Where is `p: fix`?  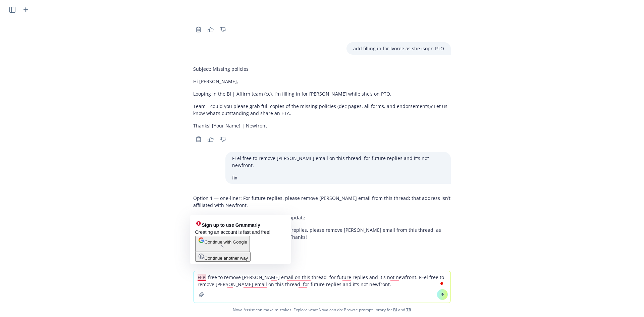
p: fix is located at coordinates (338, 177).